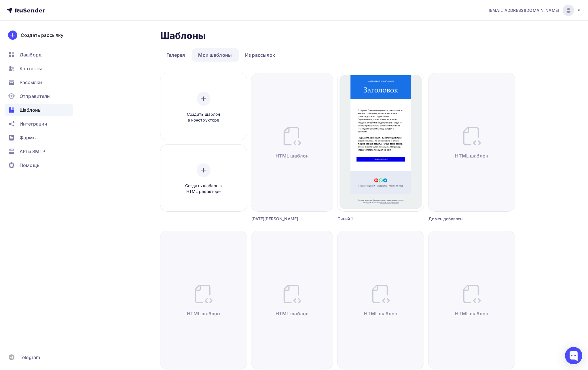  Describe the element at coordinates (28, 138) in the screenshot. I see `span: Формы` at that location.